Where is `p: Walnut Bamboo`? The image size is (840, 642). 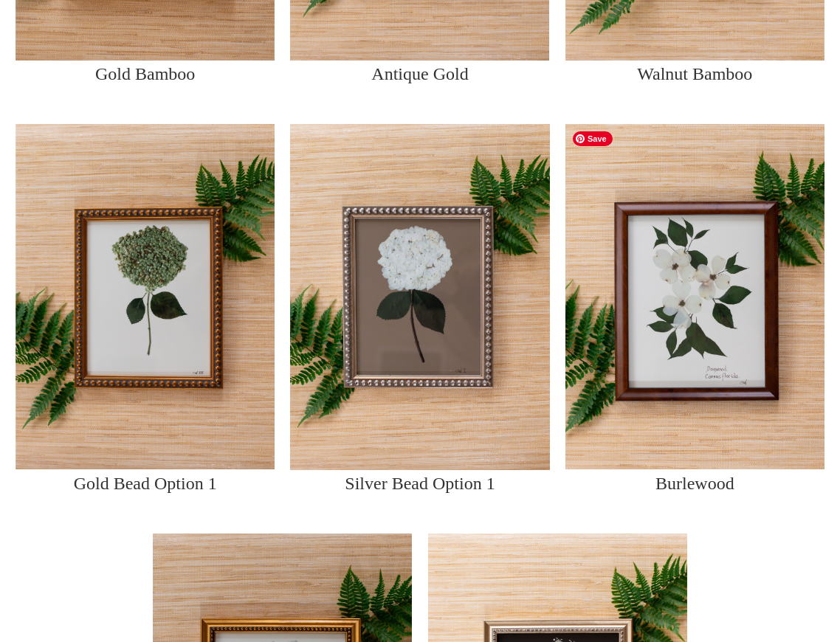
p: Walnut Bamboo is located at coordinates (694, 74).